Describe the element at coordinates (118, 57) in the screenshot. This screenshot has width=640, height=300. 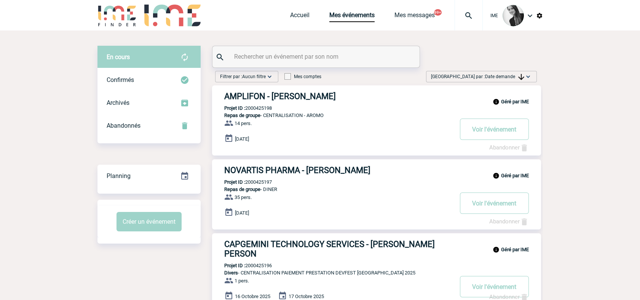
I see `span: En cours` at that location.